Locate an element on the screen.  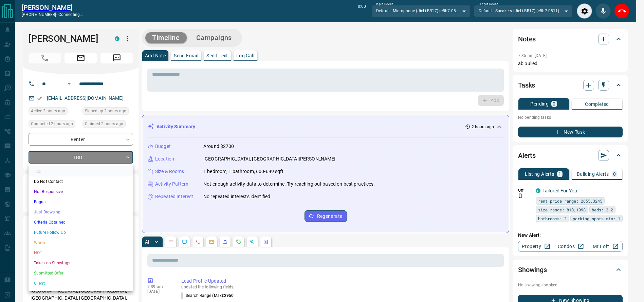
li: Submitted Offer is located at coordinates (81, 273).